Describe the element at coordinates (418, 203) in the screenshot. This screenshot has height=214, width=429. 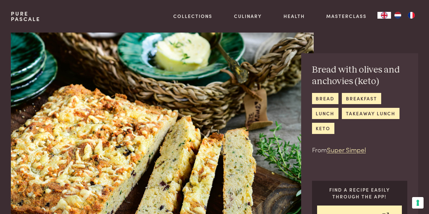
I see `button: Your consent preferences for tracking technologies` at that location.